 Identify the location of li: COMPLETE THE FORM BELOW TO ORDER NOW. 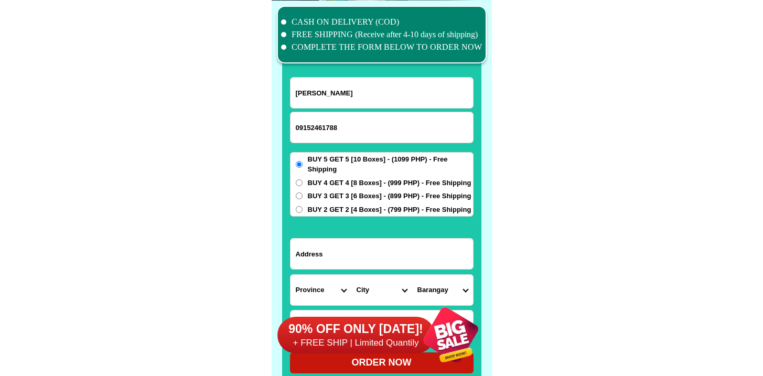
(382, 47).